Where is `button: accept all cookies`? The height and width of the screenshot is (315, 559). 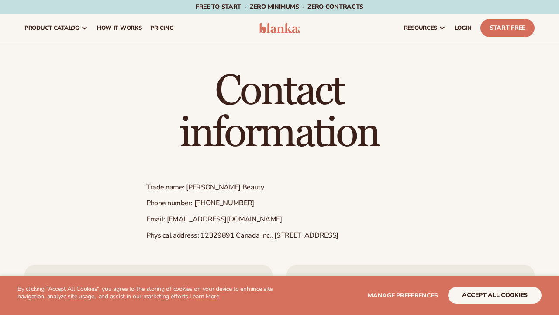
button: accept all cookies is located at coordinates (495, 295).